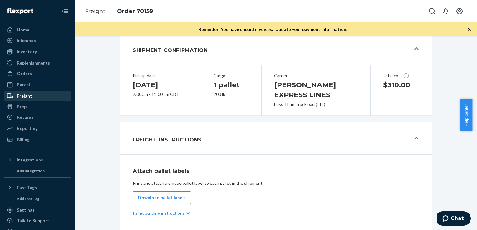  What do you see at coordinates (23, 85) in the screenshot?
I see `div: Parcel` at bounding box center [23, 85].